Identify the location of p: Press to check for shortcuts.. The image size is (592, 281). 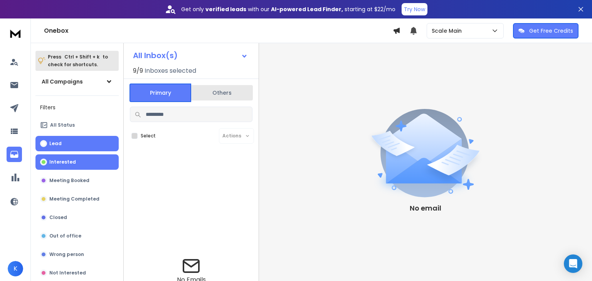
(78, 61).